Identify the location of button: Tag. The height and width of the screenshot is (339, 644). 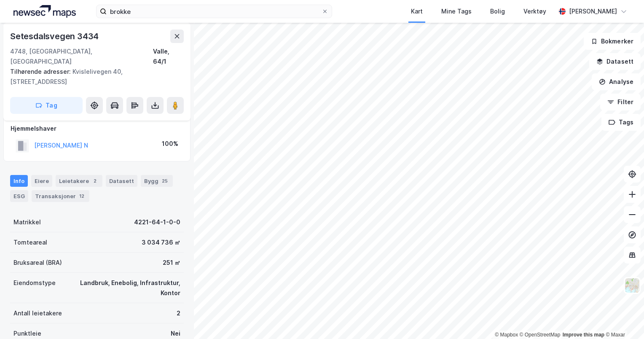
(46, 106).